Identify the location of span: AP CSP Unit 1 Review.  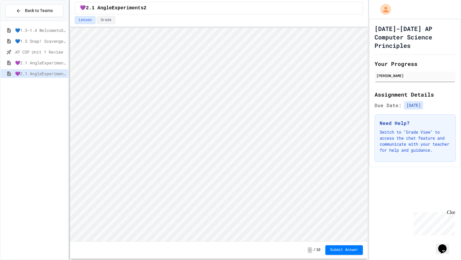
(40, 52).